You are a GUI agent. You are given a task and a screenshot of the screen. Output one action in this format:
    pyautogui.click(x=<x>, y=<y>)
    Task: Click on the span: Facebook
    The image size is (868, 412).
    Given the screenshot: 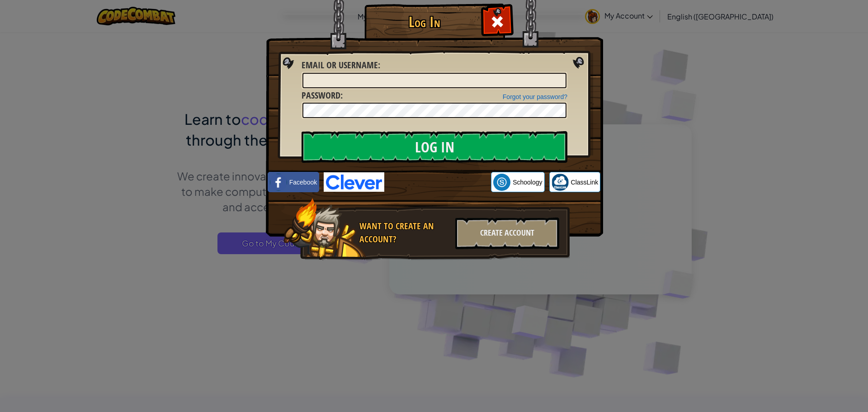 What is the action you would take?
    pyautogui.click(x=303, y=182)
    